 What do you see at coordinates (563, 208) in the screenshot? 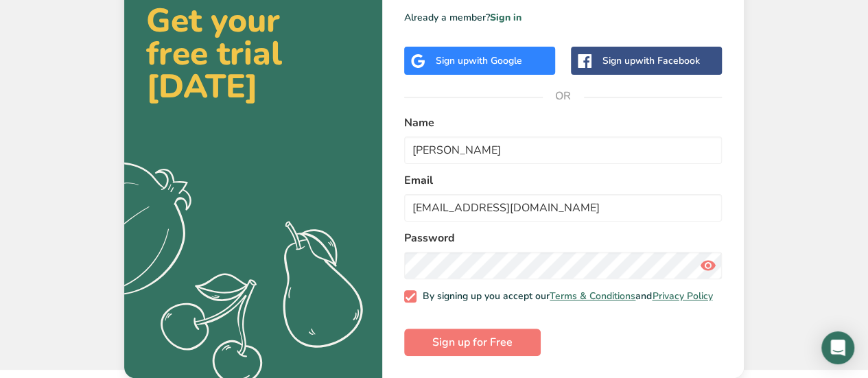
I see `input: email@example.com` at bounding box center [563, 208].